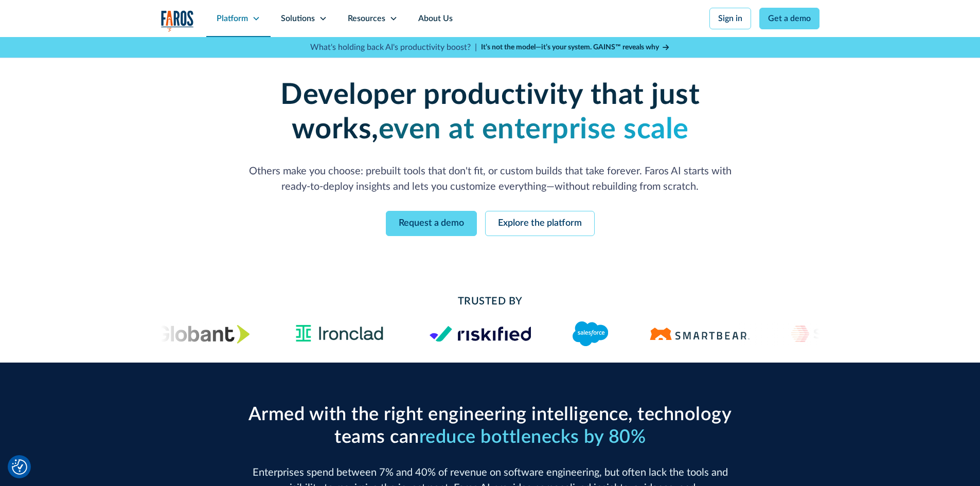 Image resolution: width=980 pixels, height=486 pixels. What do you see at coordinates (590, 334) in the screenshot?
I see `img: Logo of the CRM platform Salesforce.` at bounding box center [590, 334].